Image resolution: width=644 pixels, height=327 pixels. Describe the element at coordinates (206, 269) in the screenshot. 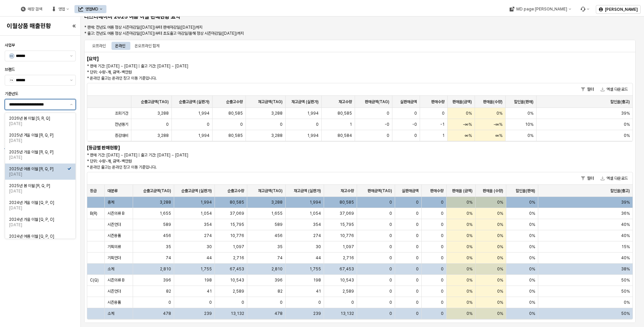

I see `span: 1,755` at that location.